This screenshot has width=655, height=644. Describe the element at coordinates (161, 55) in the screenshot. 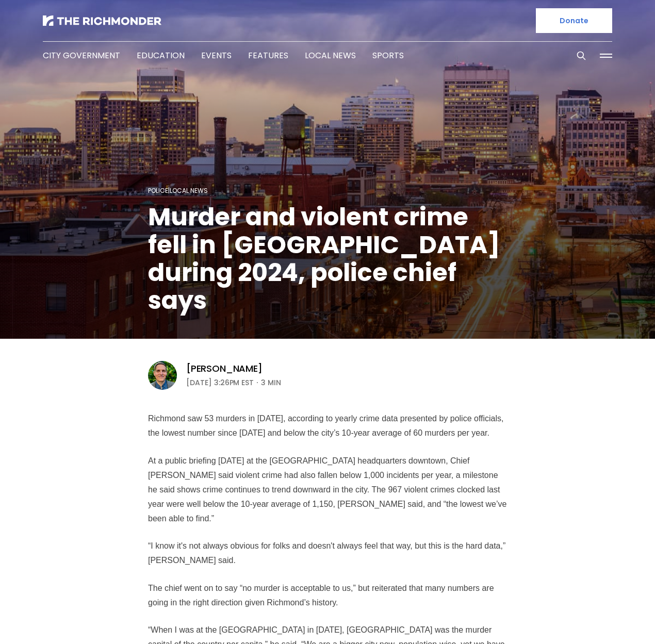

I see `a: Education` at that location.